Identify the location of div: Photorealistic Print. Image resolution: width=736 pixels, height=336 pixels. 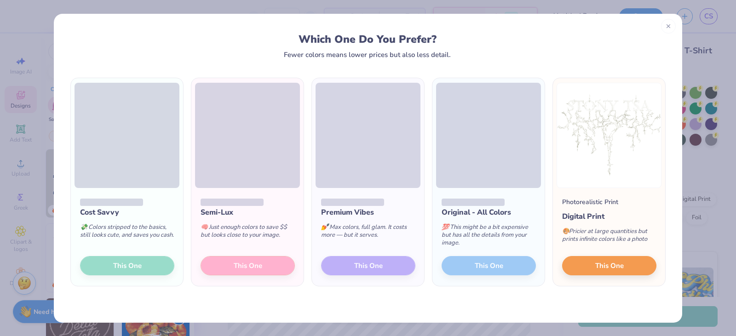
(590, 202).